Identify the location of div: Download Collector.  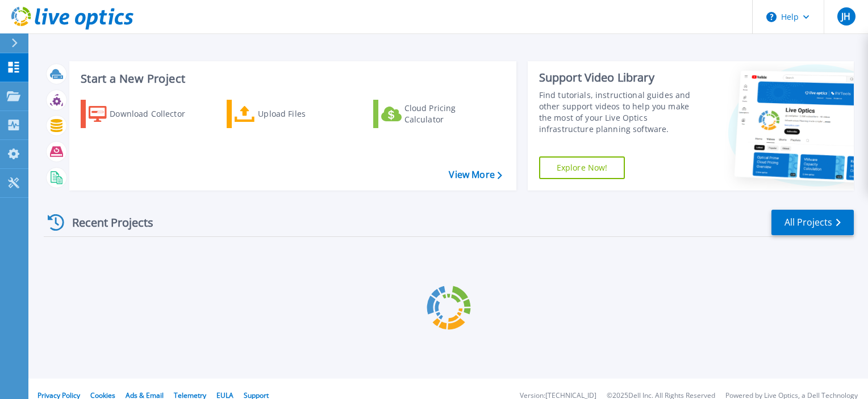
(155, 114).